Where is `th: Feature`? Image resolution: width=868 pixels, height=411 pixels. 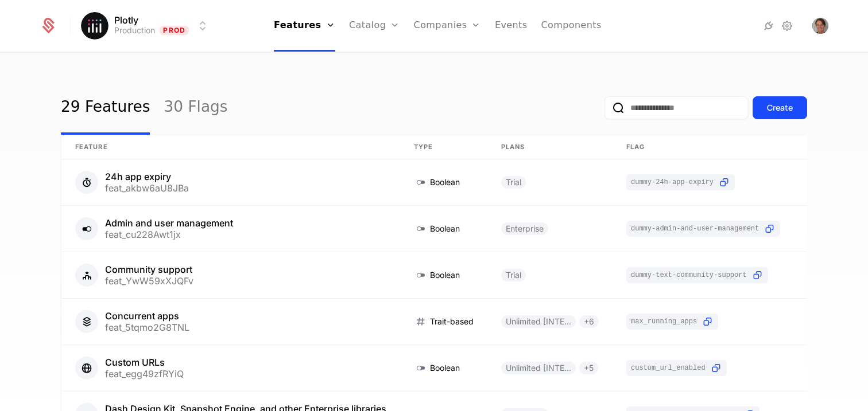 th: Feature is located at coordinates (231, 148).